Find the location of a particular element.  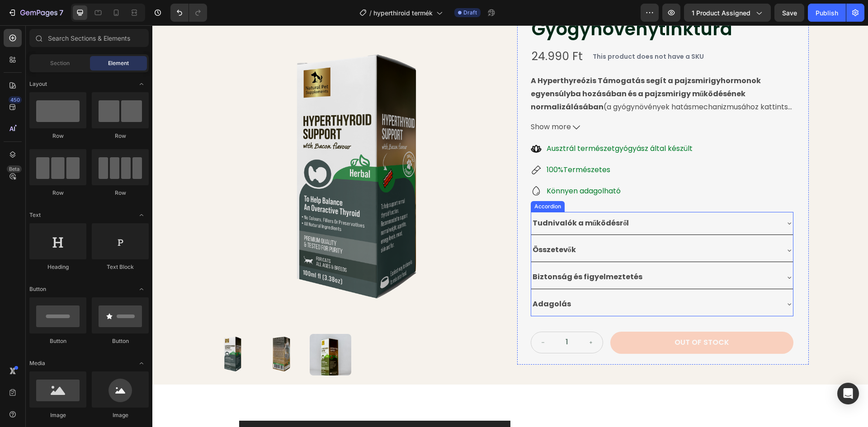

div: Open Intercom Messenger is located at coordinates (848, 393).